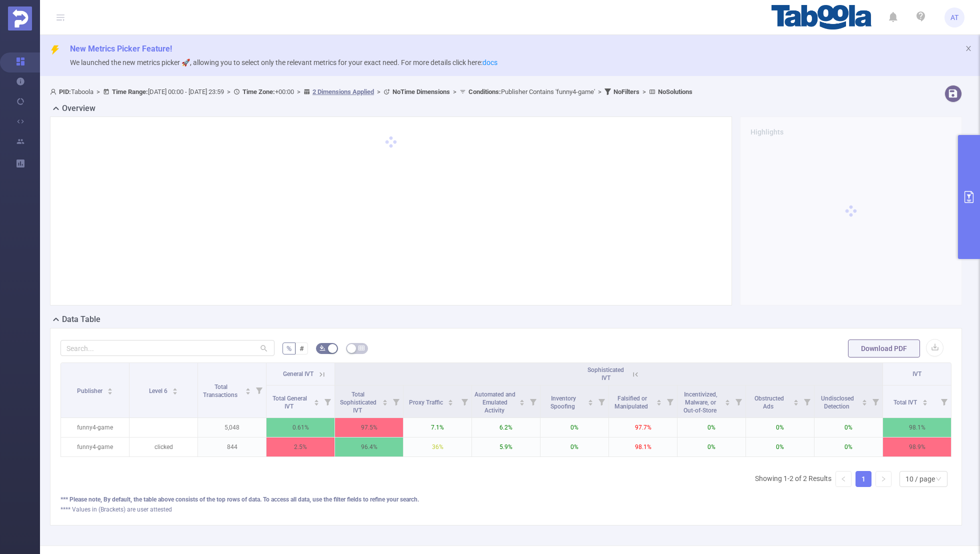 The height and width of the screenshot is (554, 980). Describe the element at coordinates (301, 427) in the screenshot. I see `p: 0.61%` at that location.